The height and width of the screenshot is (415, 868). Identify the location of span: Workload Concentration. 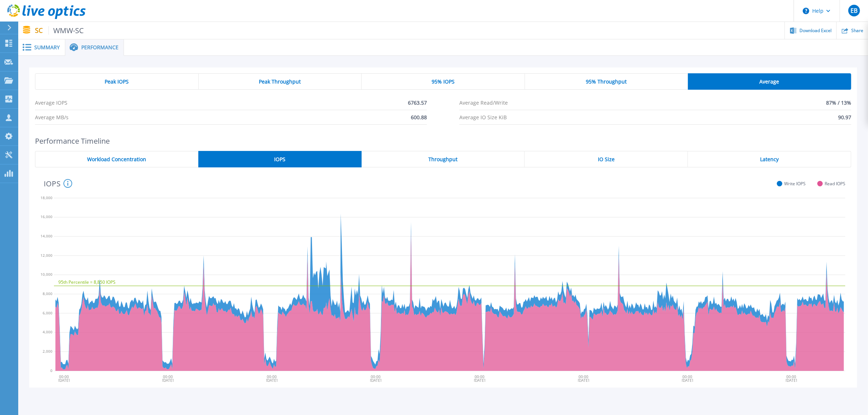
(117, 159).